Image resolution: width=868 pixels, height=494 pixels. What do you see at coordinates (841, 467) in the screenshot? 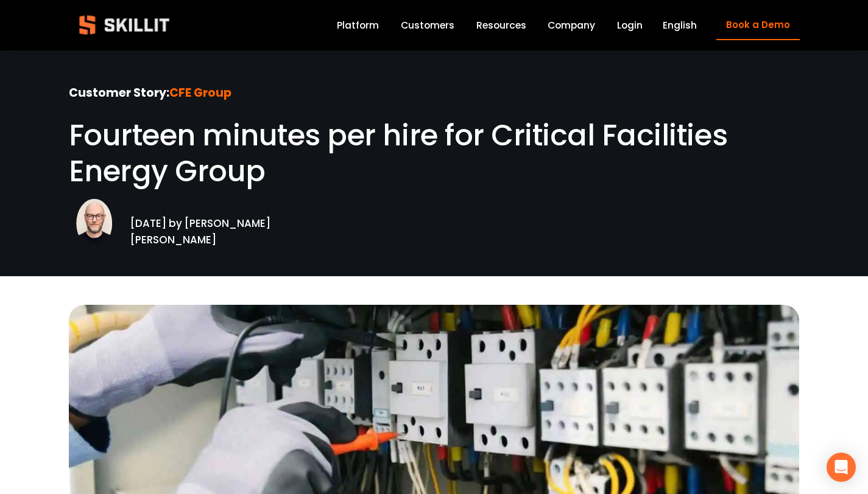
I see `div: Open Intercom Messenger` at bounding box center [841, 467].